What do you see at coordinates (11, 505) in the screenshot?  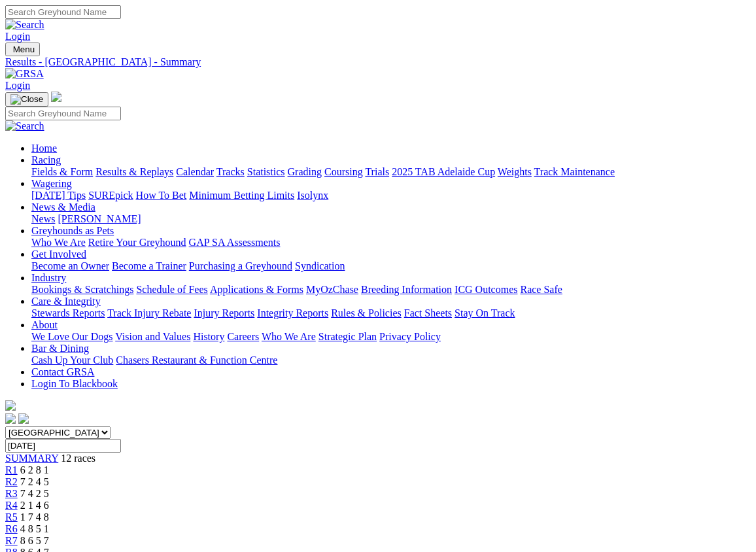 I see `a: R4` at bounding box center [11, 505].